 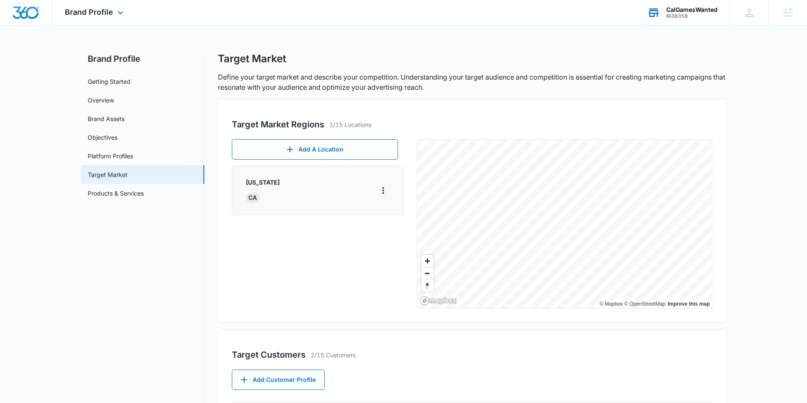 What do you see at coordinates (116, 193) in the screenshot?
I see `a: Products & Services` at bounding box center [116, 193].